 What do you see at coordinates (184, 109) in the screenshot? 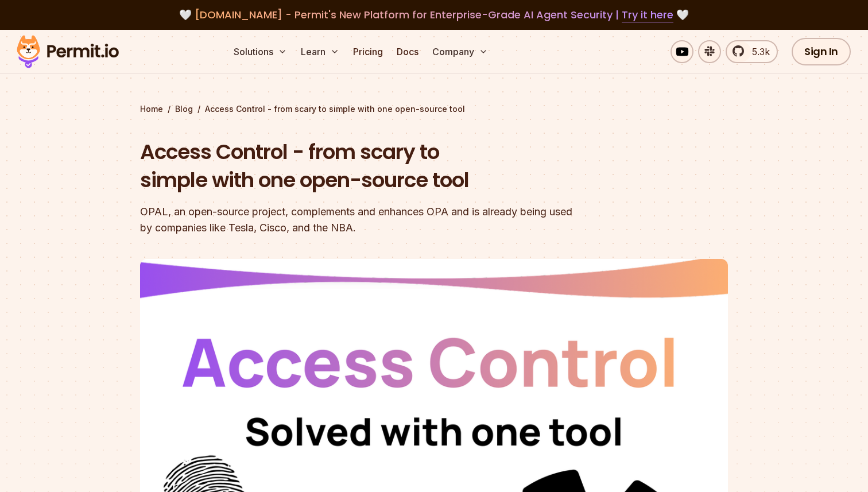
I see `a: Blog` at bounding box center [184, 109].